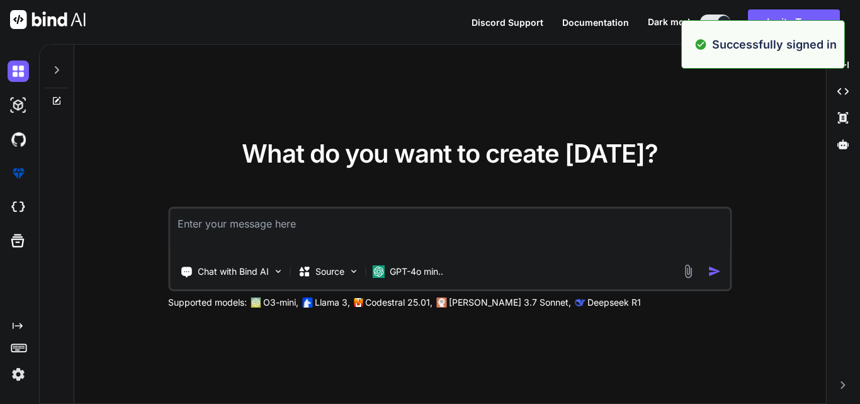  Describe the element at coordinates (353, 271) in the screenshot. I see `img: Pick Models` at that location.